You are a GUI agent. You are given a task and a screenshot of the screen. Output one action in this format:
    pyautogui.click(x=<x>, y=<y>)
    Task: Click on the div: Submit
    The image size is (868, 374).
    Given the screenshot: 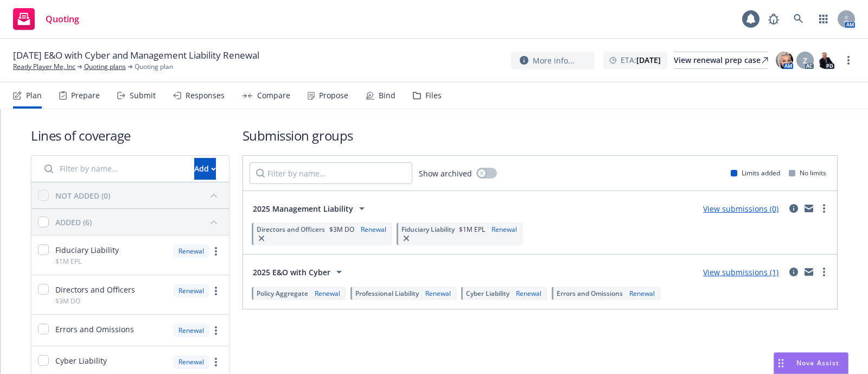 What is the action you would take?
    pyautogui.click(x=143, y=95)
    